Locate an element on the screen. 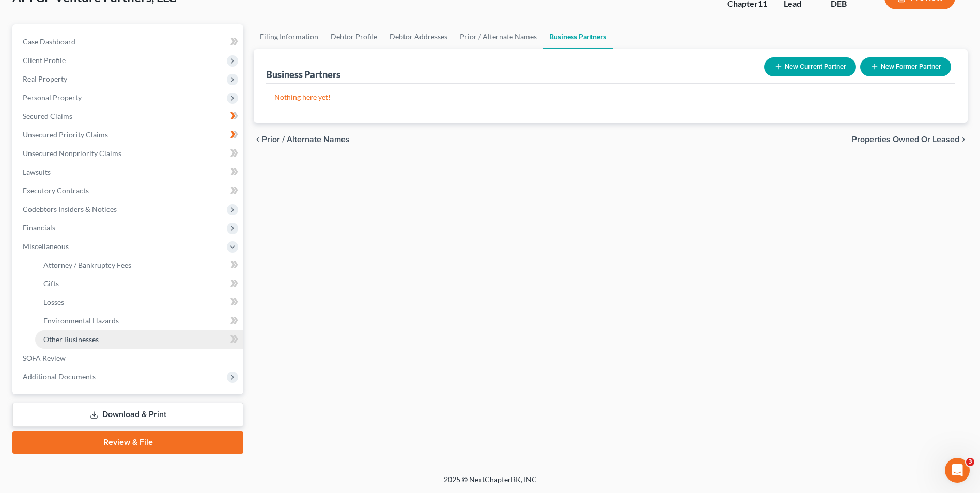  span: Case Dashboard is located at coordinates (49, 41).